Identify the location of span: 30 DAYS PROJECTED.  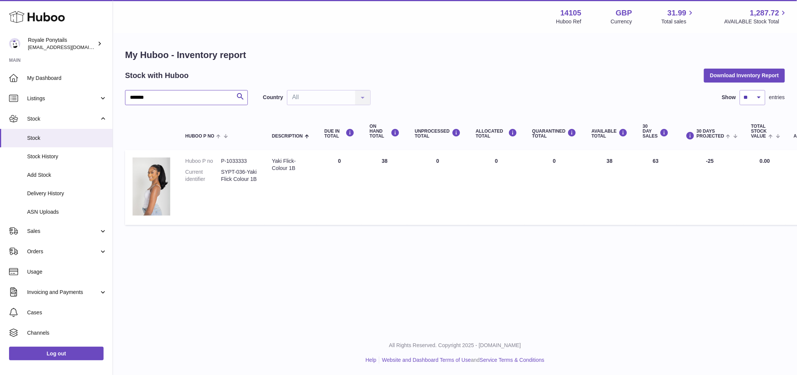
(710, 134).